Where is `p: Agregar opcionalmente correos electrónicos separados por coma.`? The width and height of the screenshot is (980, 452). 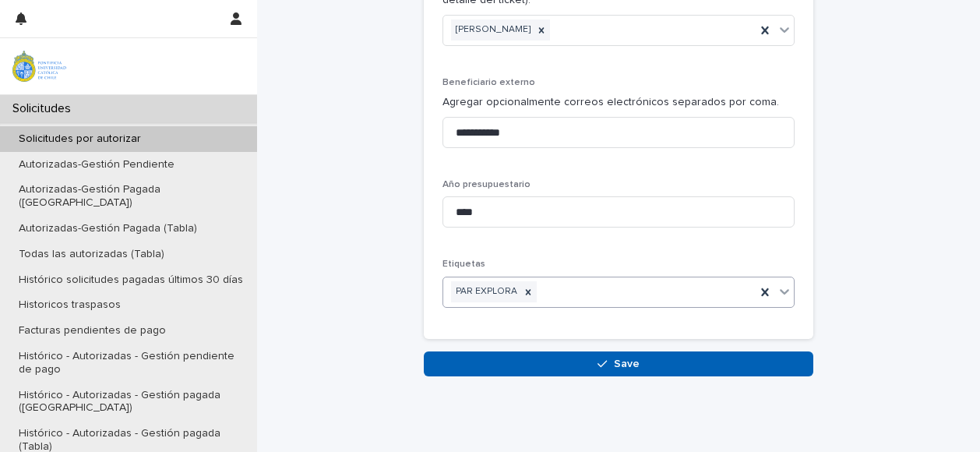
p: Agregar opcionalmente correos electrónicos separados por coma. is located at coordinates (618, 102).